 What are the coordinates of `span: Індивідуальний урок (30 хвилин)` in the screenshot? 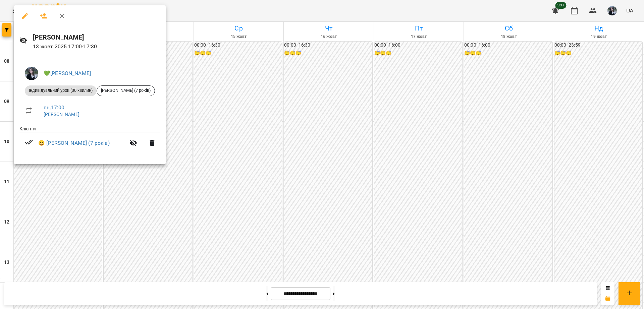 It's located at (61, 91).